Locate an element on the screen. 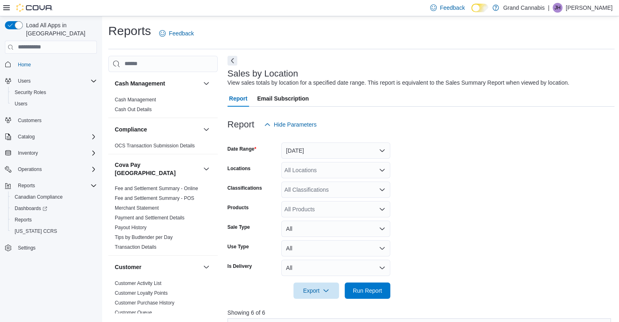  span: Canadian Compliance is located at coordinates (39, 197).